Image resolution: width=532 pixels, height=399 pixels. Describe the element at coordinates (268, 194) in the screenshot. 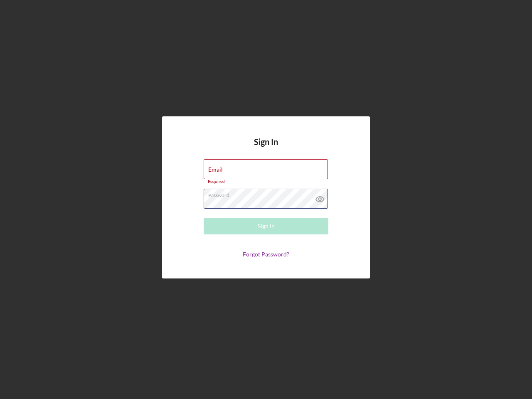

I see `label: Password` at that location.